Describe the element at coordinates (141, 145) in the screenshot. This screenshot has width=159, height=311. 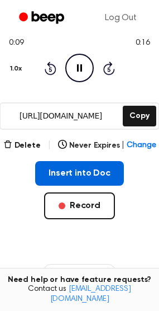
I see `span: Change` at that location.